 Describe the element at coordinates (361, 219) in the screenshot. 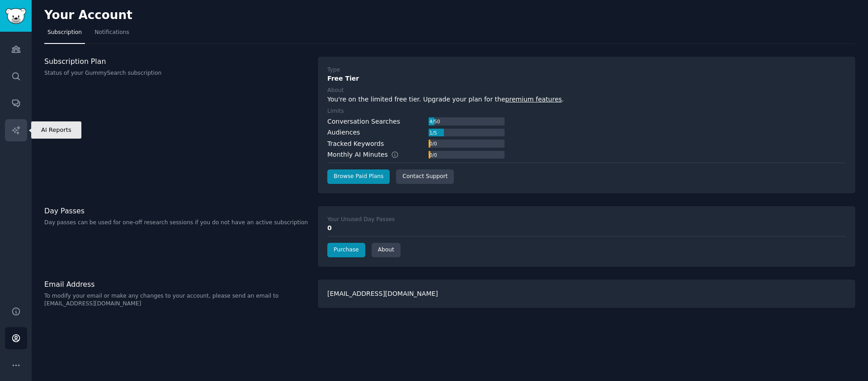

I see `div: Your Unused Day Passes` at that location.